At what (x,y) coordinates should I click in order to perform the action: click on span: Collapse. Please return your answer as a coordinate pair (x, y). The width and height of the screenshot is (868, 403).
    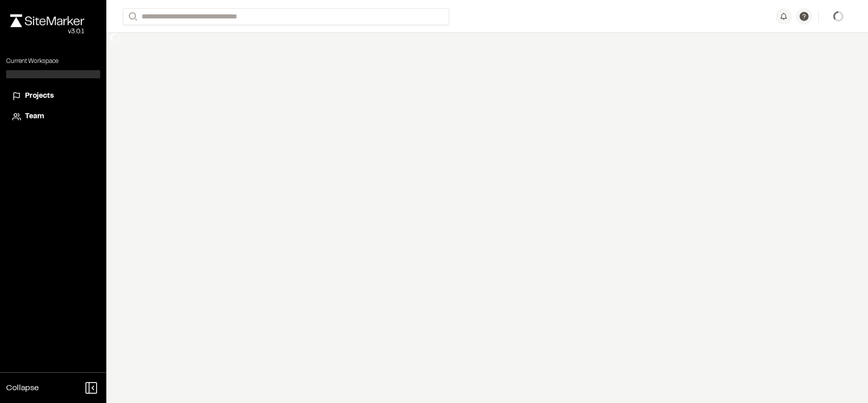
    Looking at the image, I should click on (23, 388).